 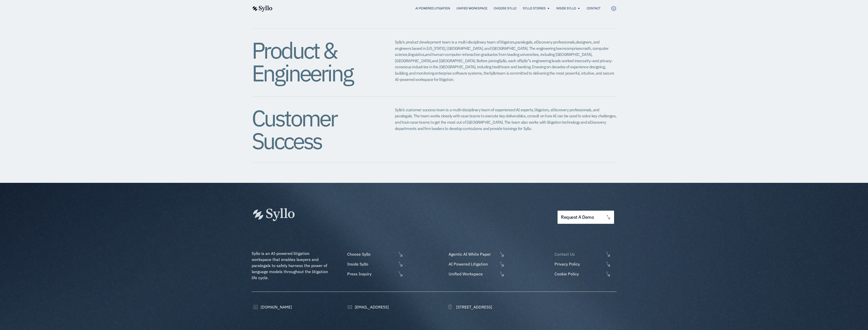 I want to click on span: security, so click(x=584, y=61).